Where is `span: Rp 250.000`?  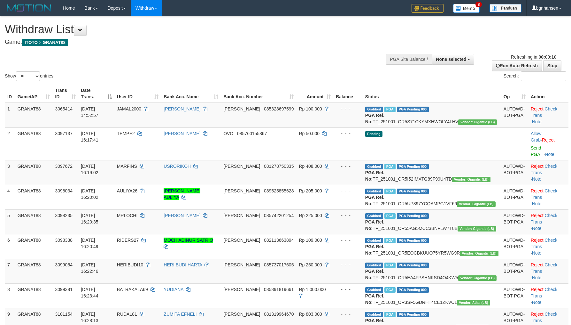 span: Rp 250.000 is located at coordinates (311, 264).